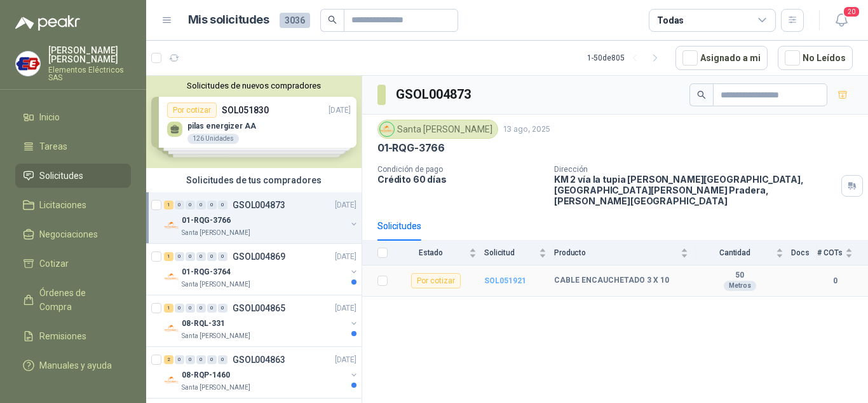 This screenshot has height=403, width=868. I want to click on span: Cantidad, so click(734, 252).